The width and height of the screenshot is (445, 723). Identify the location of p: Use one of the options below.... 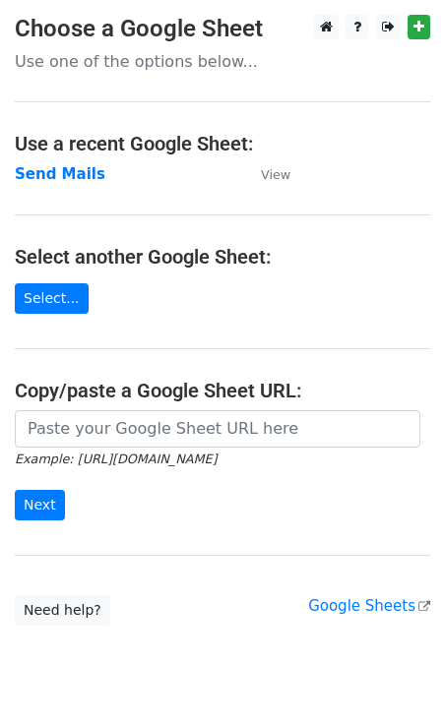
(222, 61).